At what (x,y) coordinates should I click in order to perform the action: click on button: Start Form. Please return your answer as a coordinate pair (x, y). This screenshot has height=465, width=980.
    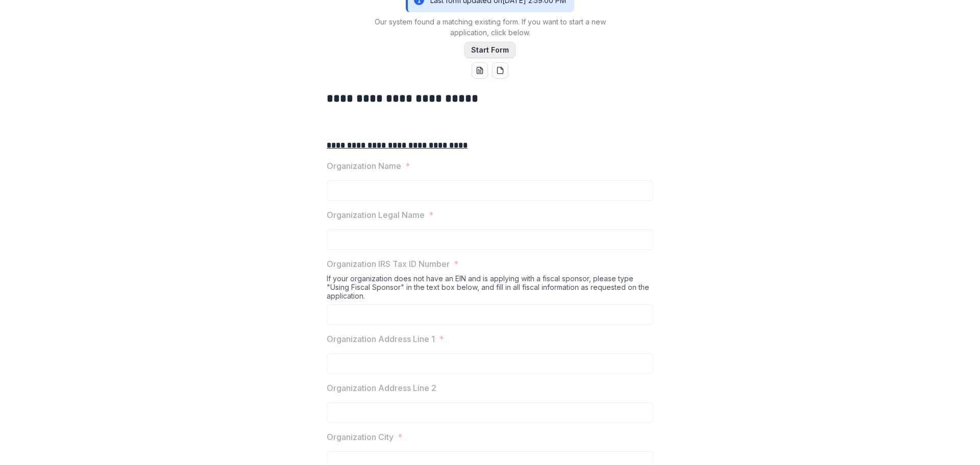
    Looking at the image, I should click on (490, 50).